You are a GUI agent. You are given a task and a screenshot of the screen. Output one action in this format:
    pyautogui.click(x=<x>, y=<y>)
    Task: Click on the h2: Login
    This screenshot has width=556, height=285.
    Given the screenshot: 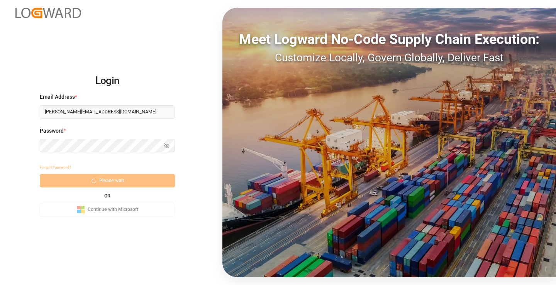 What is the action you would take?
    pyautogui.click(x=107, y=81)
    